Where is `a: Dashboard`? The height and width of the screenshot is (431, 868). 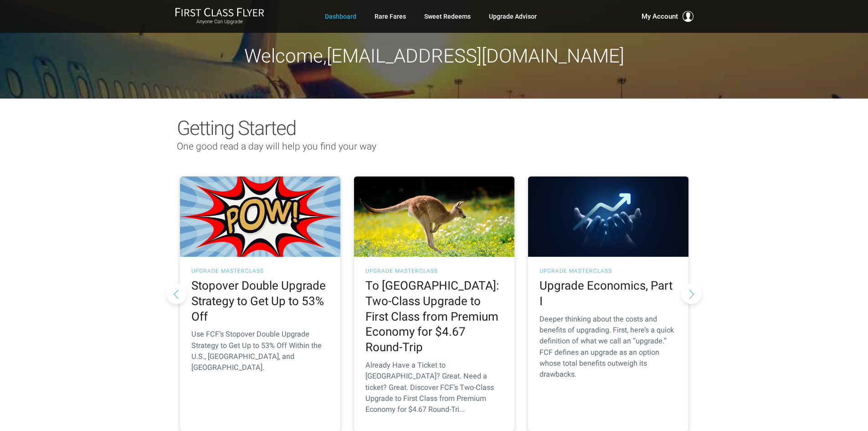 a: Dashboard is located at coordinates (340, 16).